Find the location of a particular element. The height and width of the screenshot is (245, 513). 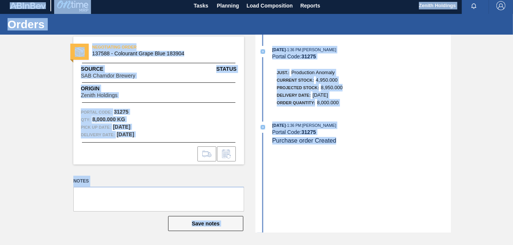

span: Order Quantity: is located at coordinates (296, 103).